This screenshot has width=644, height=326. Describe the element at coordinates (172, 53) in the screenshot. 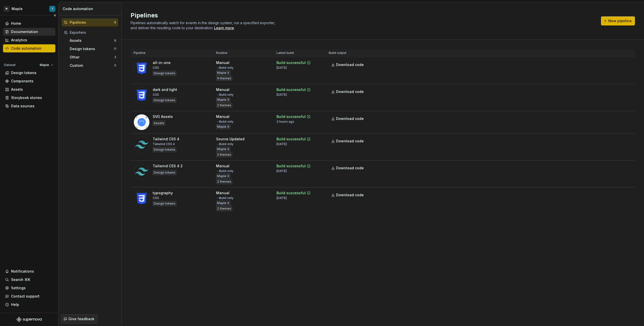

I see `th: Pipeline` at that location.